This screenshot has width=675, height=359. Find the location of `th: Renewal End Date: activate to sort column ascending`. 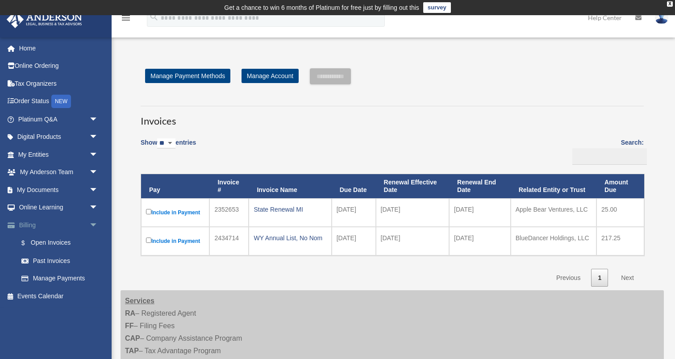

th: Renewal End Date: activate to sort column ascending is located at coordinates (480, 186).